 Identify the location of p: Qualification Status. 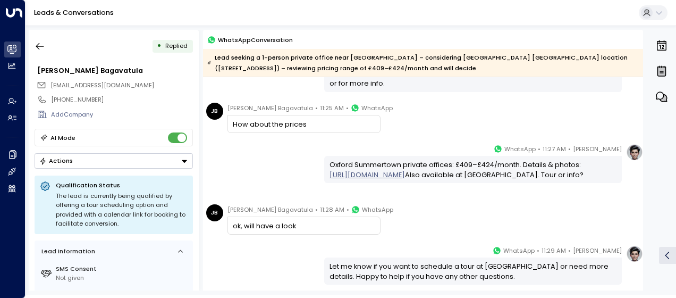
(122, 185).